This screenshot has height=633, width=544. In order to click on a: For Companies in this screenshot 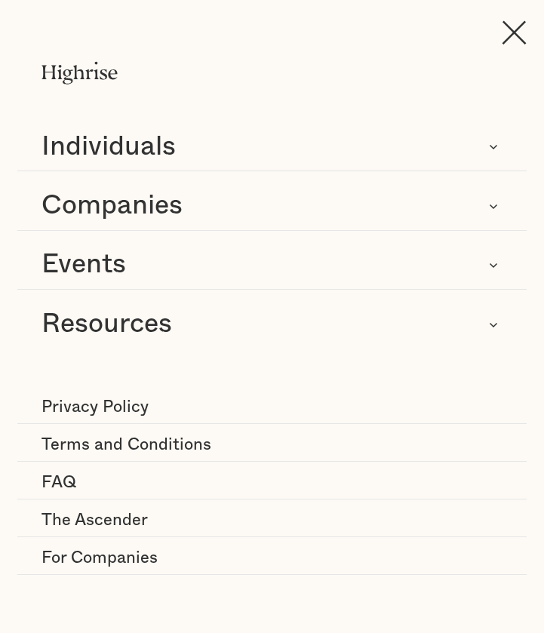, I will do `click(272, 558)`.